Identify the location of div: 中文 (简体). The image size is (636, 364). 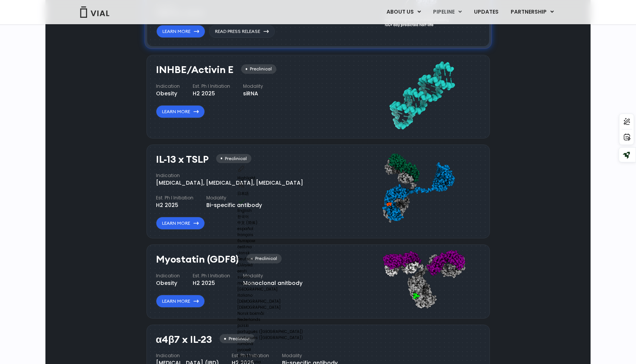
(270, 223).